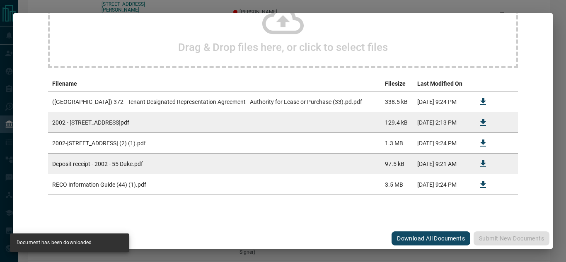 The image size is (566, 262). What do you see at coordinates (431, 239) in the screenshot?
I see `button: Download All Documents` at bounding box center [431, 239].